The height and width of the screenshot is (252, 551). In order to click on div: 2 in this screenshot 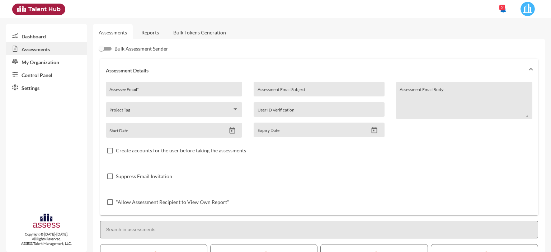, I will do `click(503, 8)`.